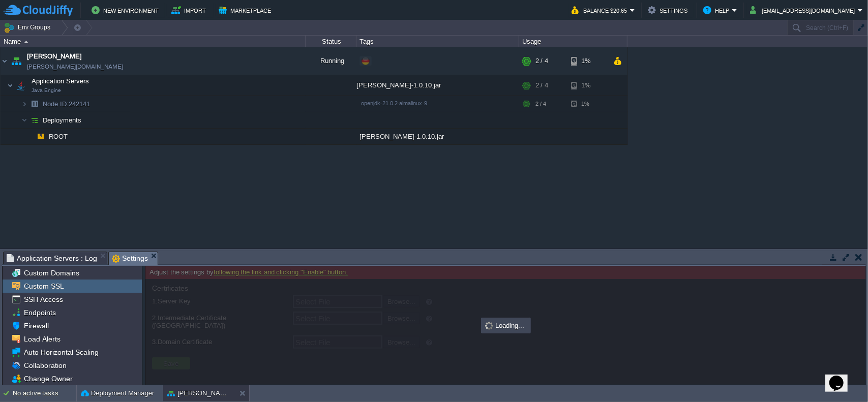 Image resolution: width=868 pixels, height=402 pixels. Describe the element at coordinates (62, 120) in the screenshot. I see `span: Deployments` at that location.